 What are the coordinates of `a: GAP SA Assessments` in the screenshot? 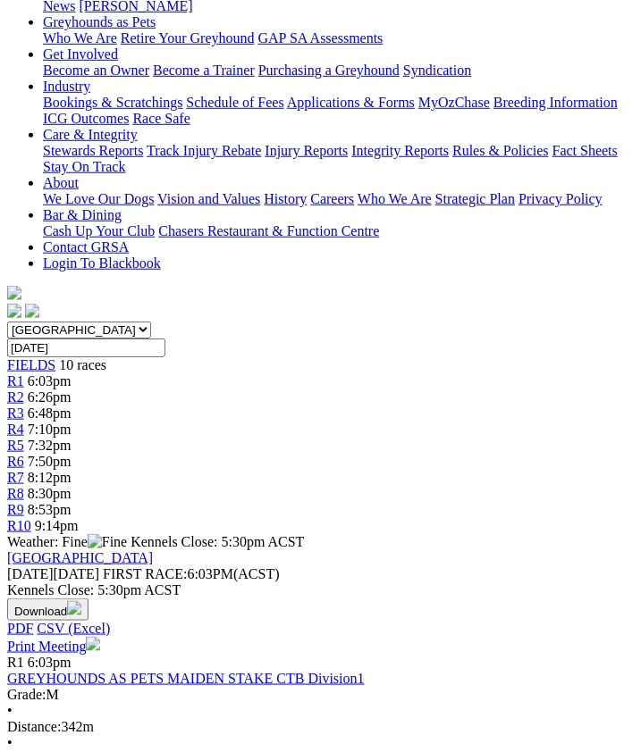 It's located at (321, 38).